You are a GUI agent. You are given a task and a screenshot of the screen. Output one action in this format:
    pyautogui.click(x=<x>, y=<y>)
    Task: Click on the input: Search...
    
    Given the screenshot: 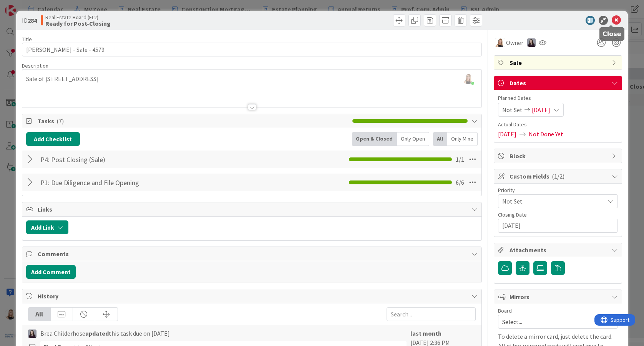 What is the action you would take?
    pyautogui.click(x=431, y=314)
    